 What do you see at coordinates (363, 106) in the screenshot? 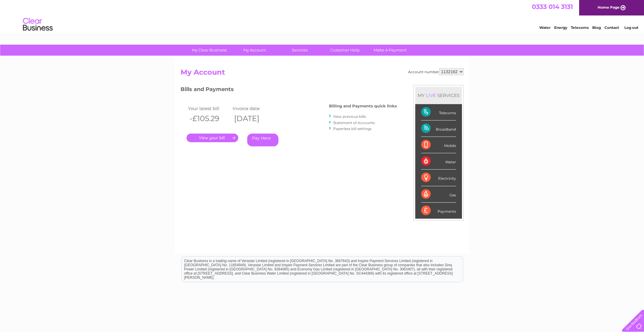
I see `h4: Billing and Payments quick links` at bounding box center [363, 106].